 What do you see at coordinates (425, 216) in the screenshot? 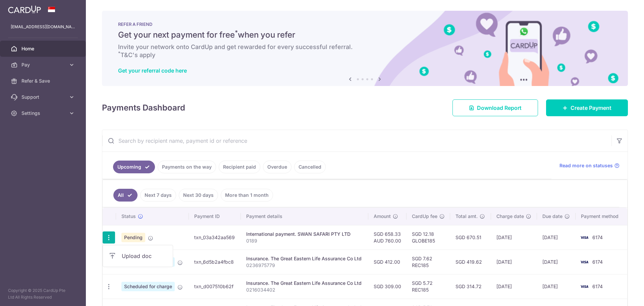
I see `span: CardUp fee` at bounding box center [425, 216].